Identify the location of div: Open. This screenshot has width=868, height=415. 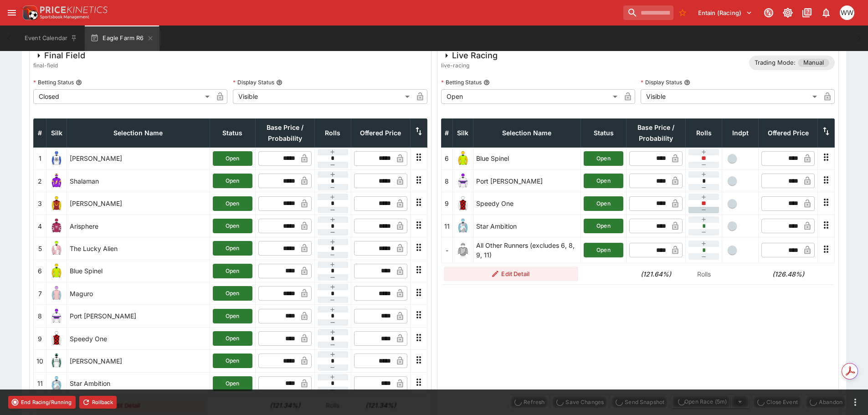
(530, 96).